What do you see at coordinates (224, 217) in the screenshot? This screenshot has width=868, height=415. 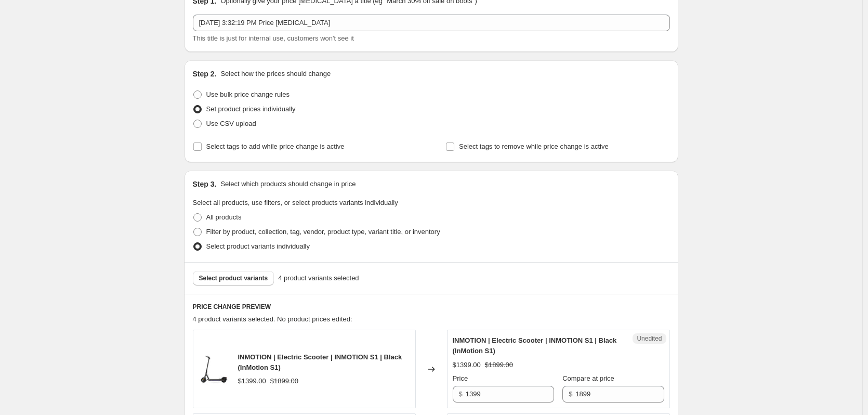 I see `span: All products` at bounding box center [224, 217].